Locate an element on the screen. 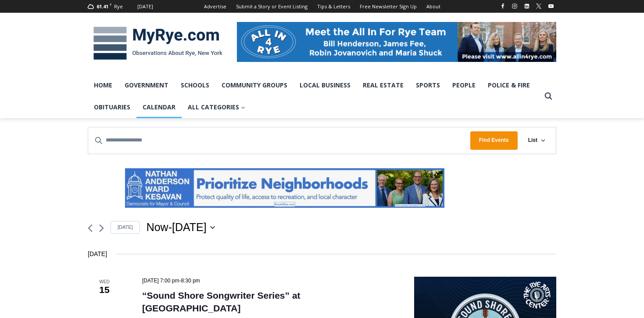 The width and height of the screenshot is (644, 318). a: Home is located at coordinates (103, 85).